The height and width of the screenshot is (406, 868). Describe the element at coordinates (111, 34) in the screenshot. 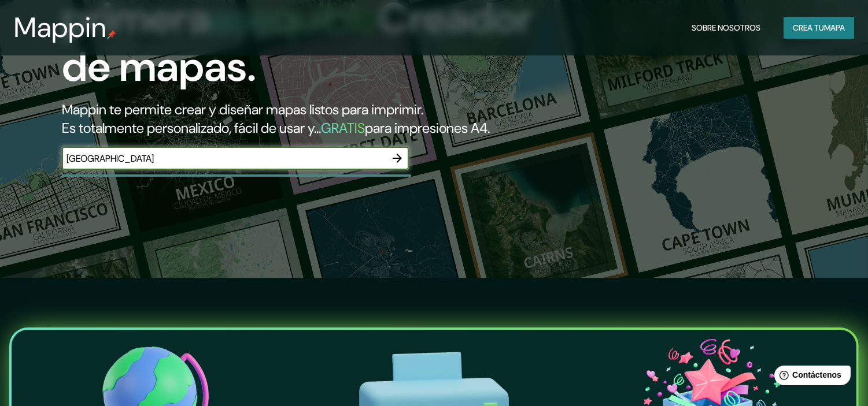

I see `img: pin de mapeo` at that location.